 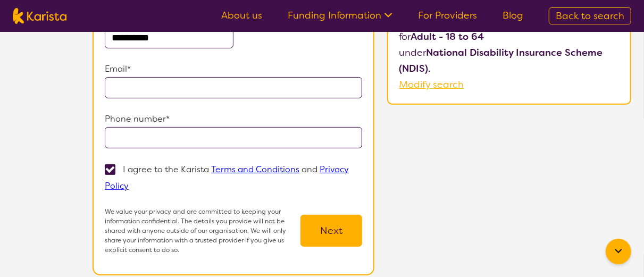 I want to click on b: Adult - 18 to 64, so click(x=447, y=36).